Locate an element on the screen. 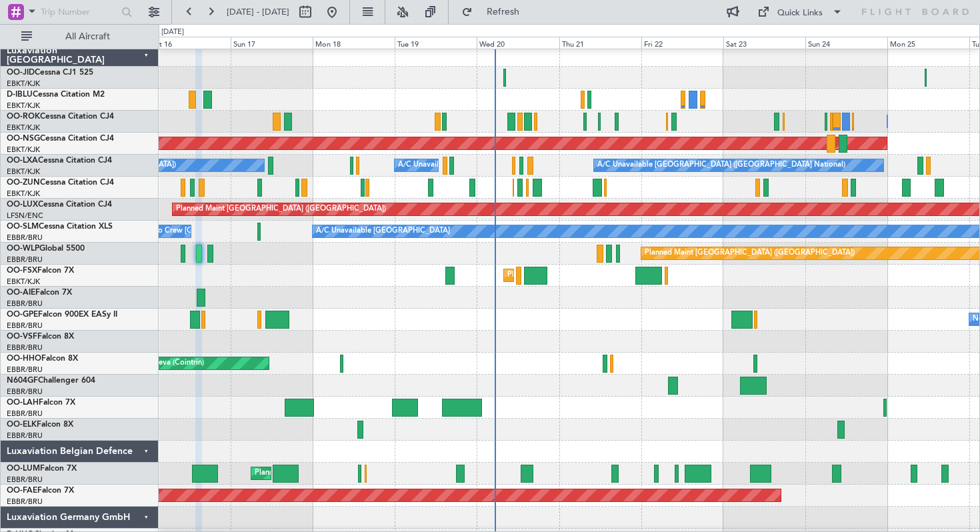 The width and height of the screenshot is (980, 532). div: Tue 19 is located at coordinates (436, 43).